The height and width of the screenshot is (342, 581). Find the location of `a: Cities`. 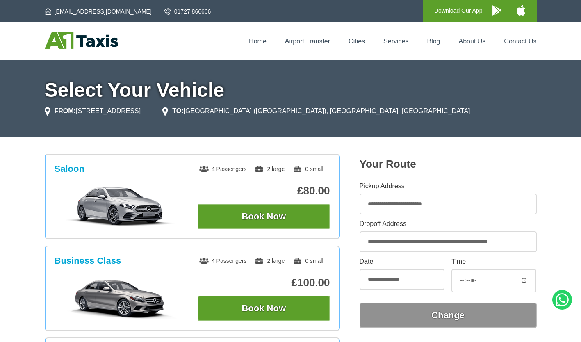

a: Cities is located at coordinates (357, 41).